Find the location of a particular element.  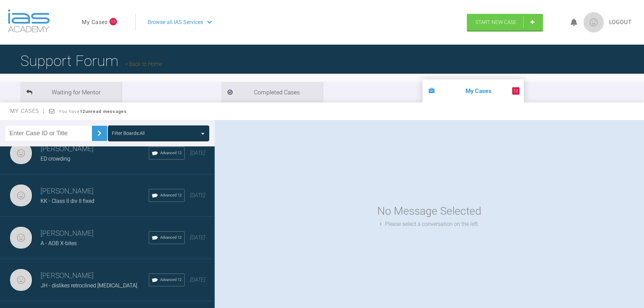

span: ED crowding is located at coordinates (56, 158).